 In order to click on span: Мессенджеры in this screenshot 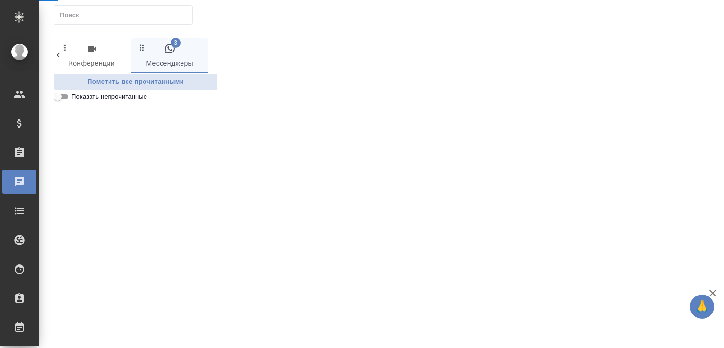, I will do `click(170, 56)`.